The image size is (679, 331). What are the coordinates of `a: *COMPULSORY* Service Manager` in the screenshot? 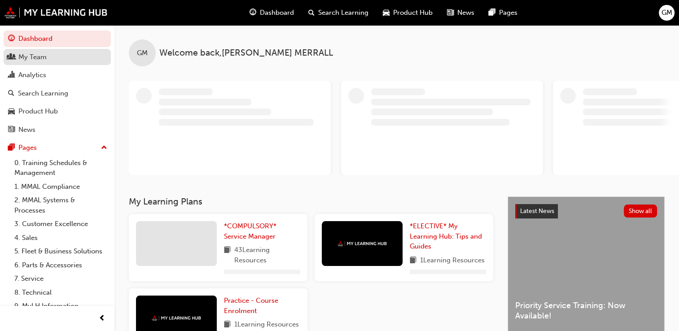 It's located at (262, 231).